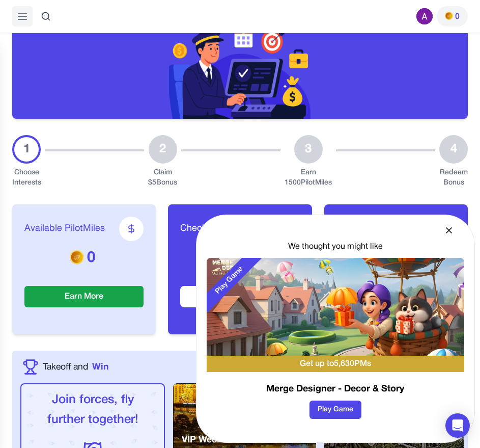 The height and width of the screenshot is (448, 480). I want to click on div: 3, so click(308, 150).